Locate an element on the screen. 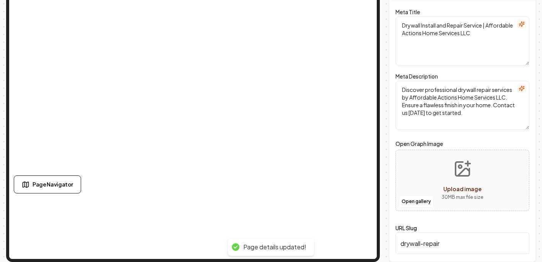 The height and width of the screenshot is (262, 542). button: Page Navigator is located at coordinates (47, 184).